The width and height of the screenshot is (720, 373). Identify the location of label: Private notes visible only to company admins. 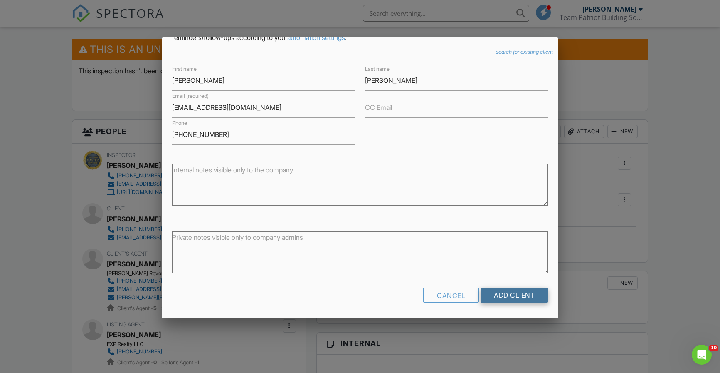
(238, 237).